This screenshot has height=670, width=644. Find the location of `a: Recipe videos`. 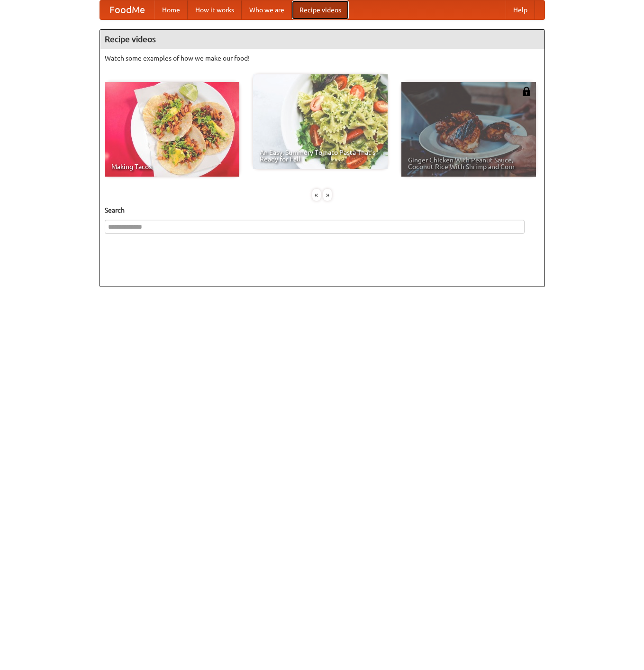

a: Recipe videos is located at coordinates (320, 10).